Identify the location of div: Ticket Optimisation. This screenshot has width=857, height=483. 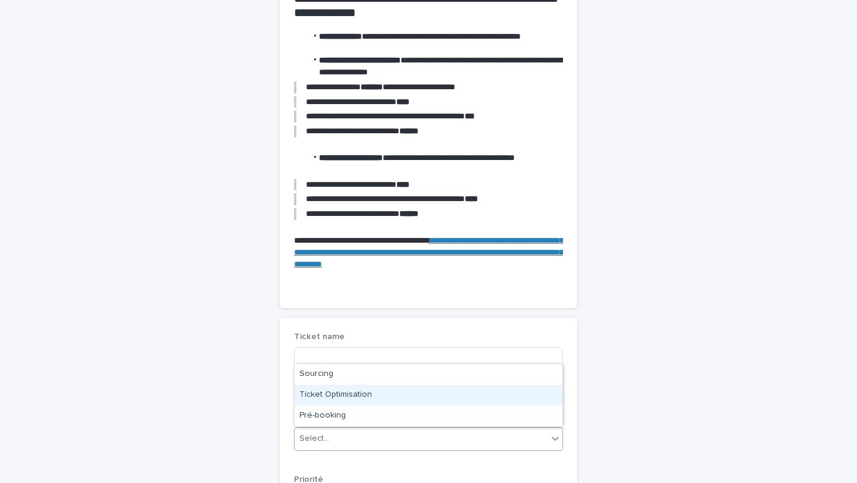
(428, 395).